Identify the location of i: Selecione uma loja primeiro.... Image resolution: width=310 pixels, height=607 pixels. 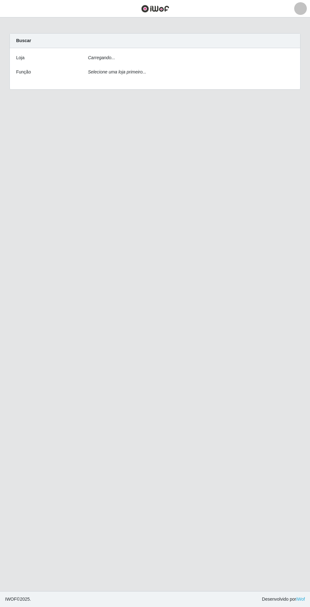
(117, 72).